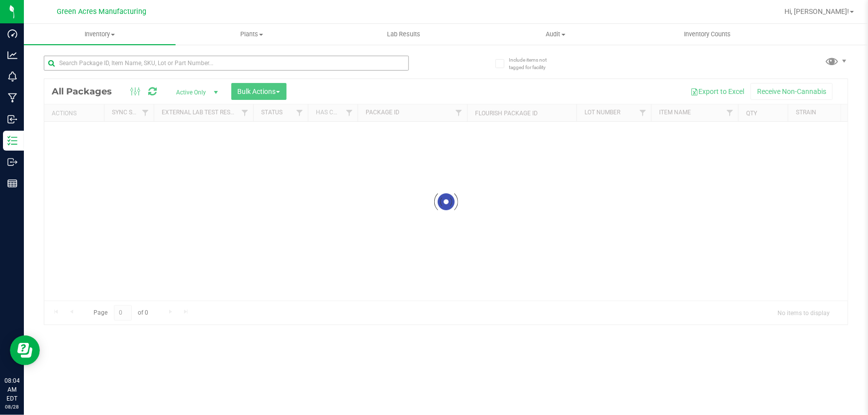 Image resolution: width=868 pixels, height=415 pixels. I want to click on p: 08/28, so click(12, 406).